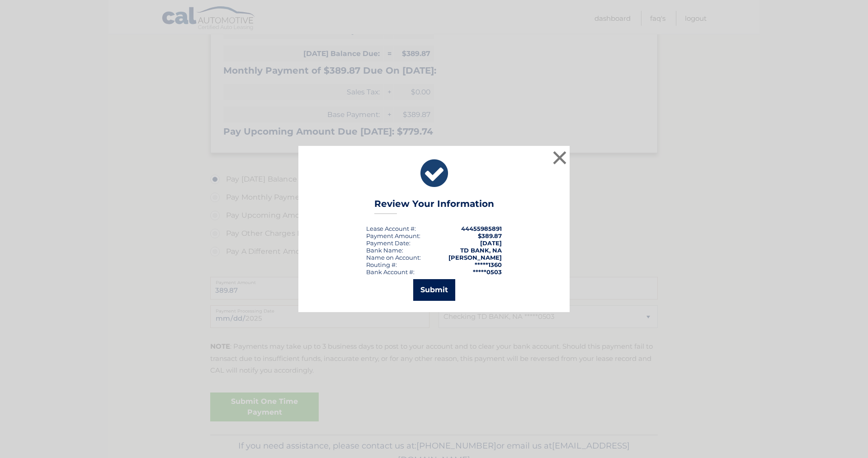 Image resolution: width=868 pixels, height=458 pixels. I want to click on strong: 44455985891, so click(481, 229).